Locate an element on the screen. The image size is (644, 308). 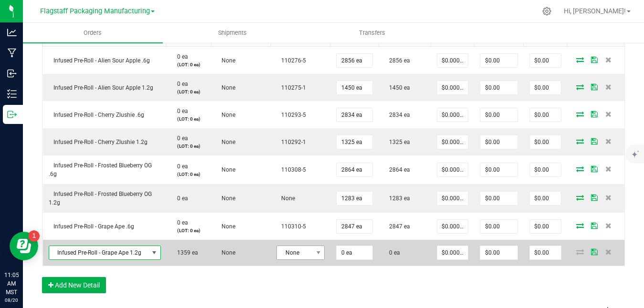
span: Orders is located at coordinates (92, 33).